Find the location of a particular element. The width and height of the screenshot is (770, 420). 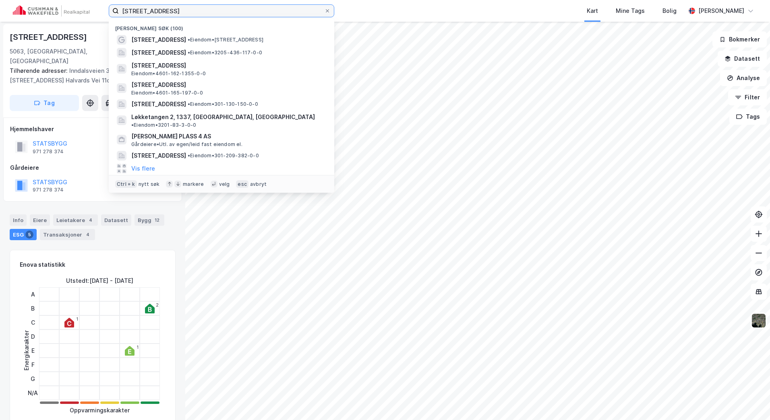

div: B is located at coordinates (33, 308).